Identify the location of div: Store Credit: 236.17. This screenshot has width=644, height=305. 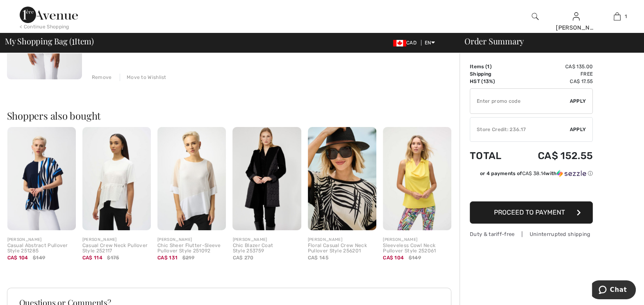
(520, 130).